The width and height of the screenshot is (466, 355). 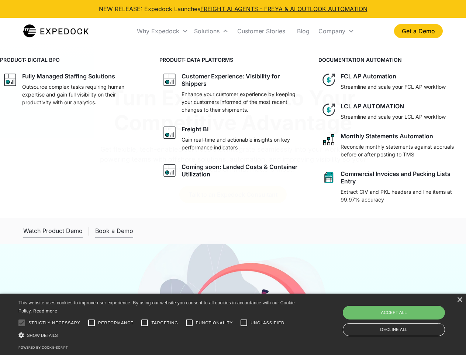 I want to click on p: Reconcile monthly statements against accruals before or after posting to TMS, so click(x=402, y=150).